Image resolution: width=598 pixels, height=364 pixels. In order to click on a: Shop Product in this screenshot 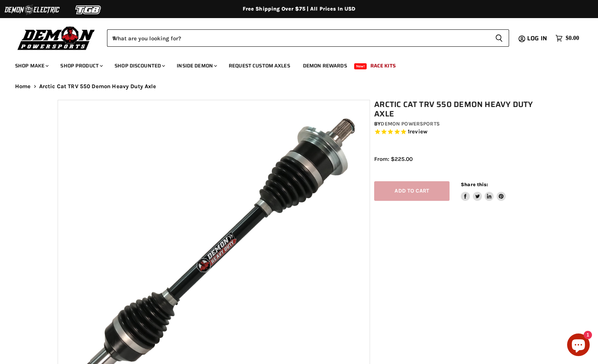, I will do `click(81, 65)`.